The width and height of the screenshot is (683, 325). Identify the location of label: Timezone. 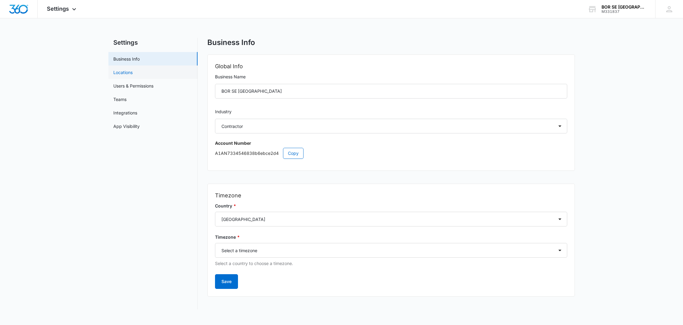
(391, 237).